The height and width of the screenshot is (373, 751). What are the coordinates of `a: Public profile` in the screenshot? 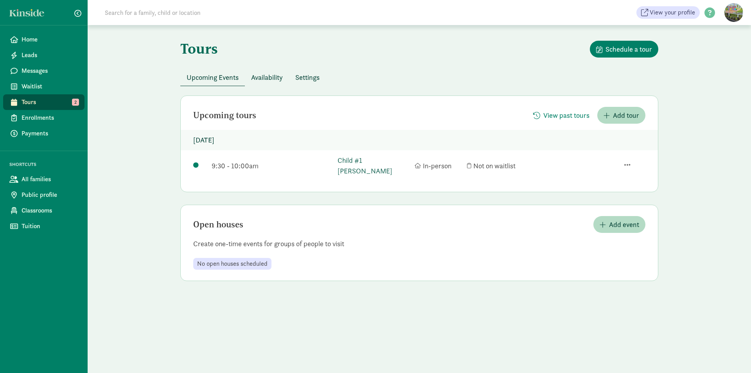 It's located at (44, 195).